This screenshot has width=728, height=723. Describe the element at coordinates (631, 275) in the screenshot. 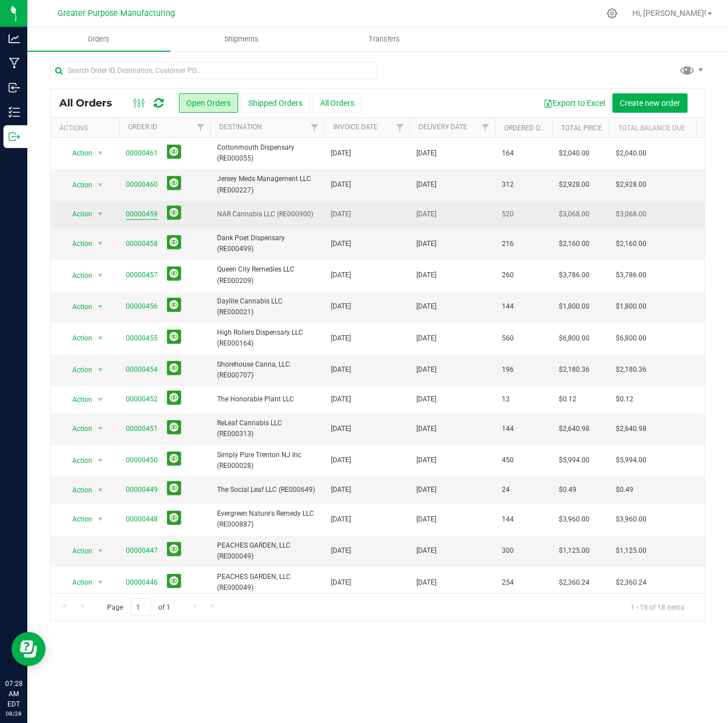

I see `span: $3,786.00` at that location.